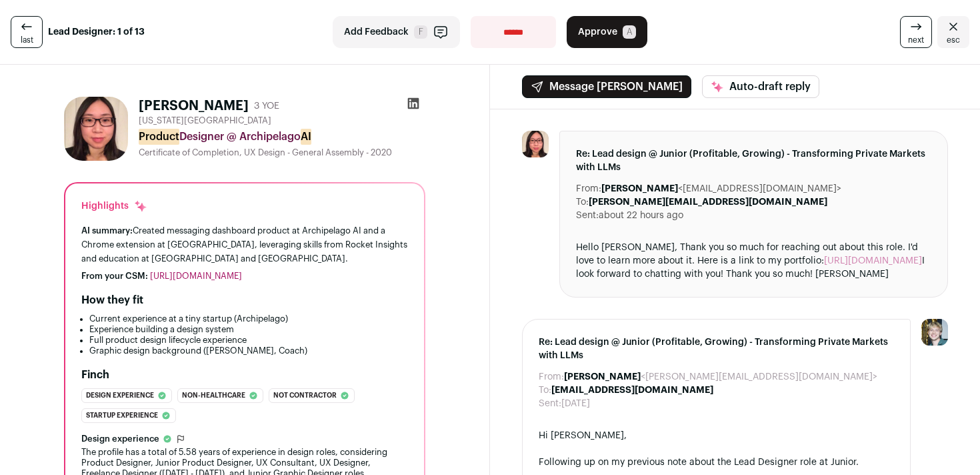 The height and width of the screenshot is (475, 980). What do you see at coordinates (107, 230) in the screenshot?
I see `span: AI summary:` at bounding box center [107, 230].